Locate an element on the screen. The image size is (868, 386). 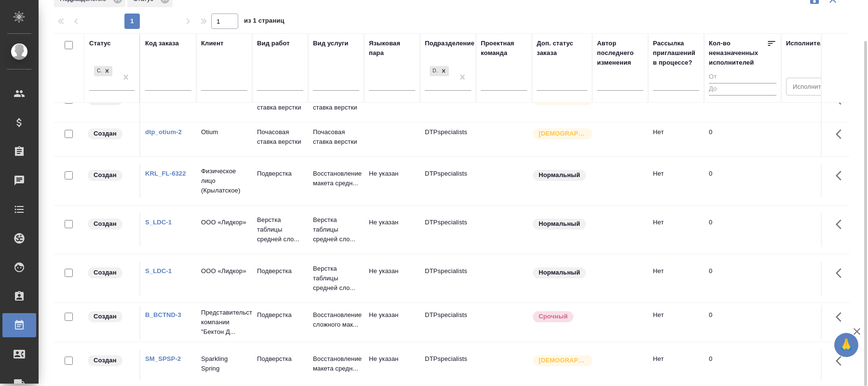
div: Рассылка приглашений в процессе? is located at coordinates (676, 53).